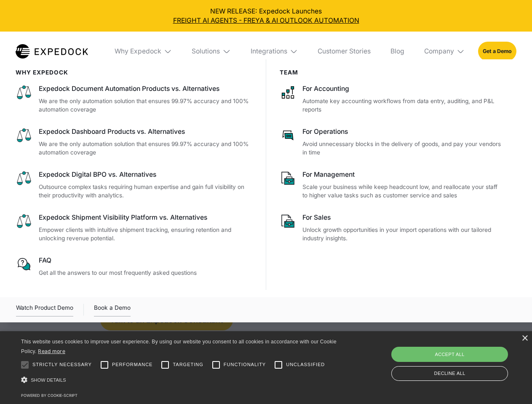 This screenshot has height=404, width=532. Describe the element at coordinates (45, 310) in the screenshot. I see `div: Watch Product Demo` at that location.